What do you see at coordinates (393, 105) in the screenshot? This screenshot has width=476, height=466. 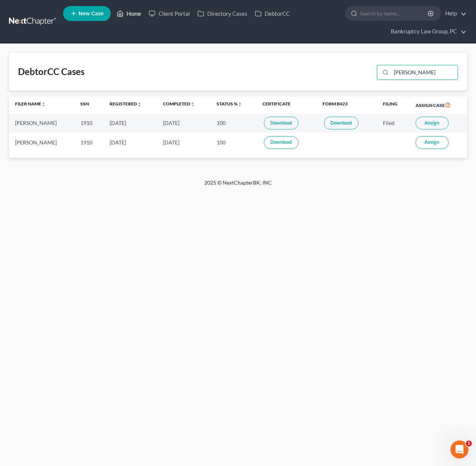 I see `th: Filing` at bounding box center [393, 105].